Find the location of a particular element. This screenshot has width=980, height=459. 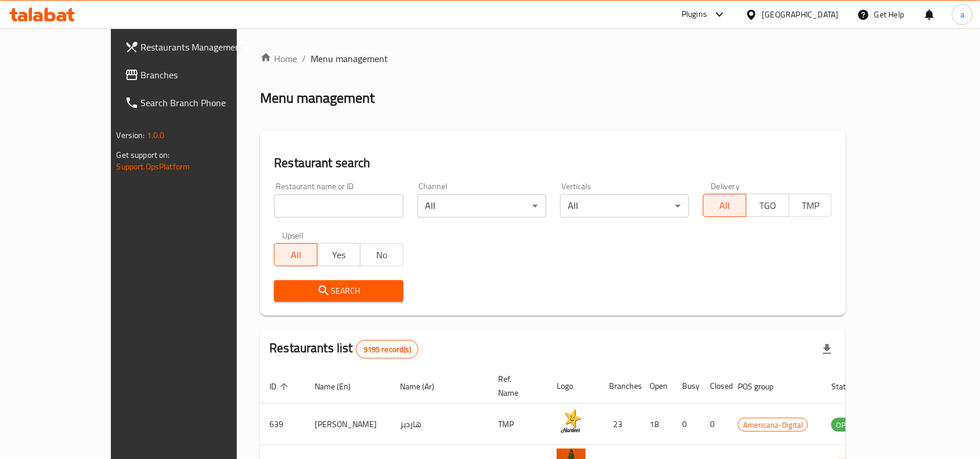

button: Yes is located at coordinates (338, 255).